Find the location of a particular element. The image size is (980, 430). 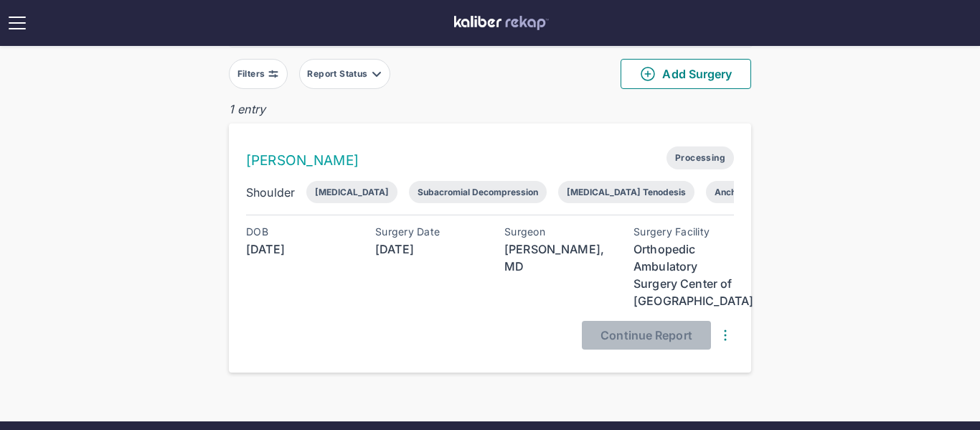

div: Surgeon is located at coordinates (554, 232).